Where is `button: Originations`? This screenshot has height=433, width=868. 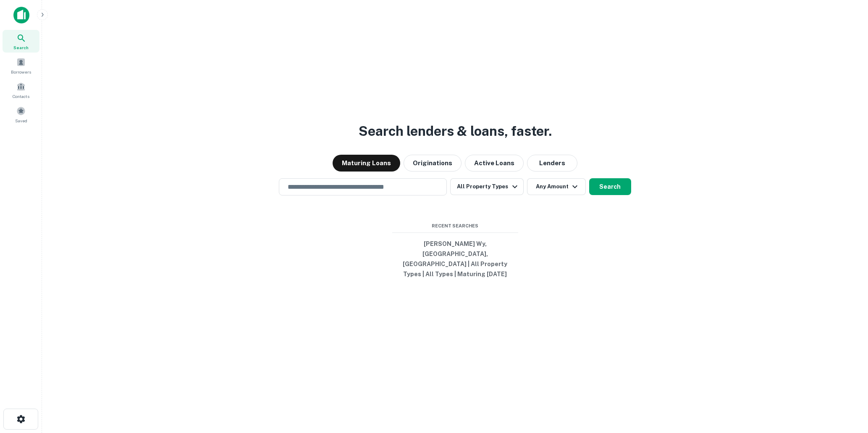
button: Originations is located at coordinates (433, 163).